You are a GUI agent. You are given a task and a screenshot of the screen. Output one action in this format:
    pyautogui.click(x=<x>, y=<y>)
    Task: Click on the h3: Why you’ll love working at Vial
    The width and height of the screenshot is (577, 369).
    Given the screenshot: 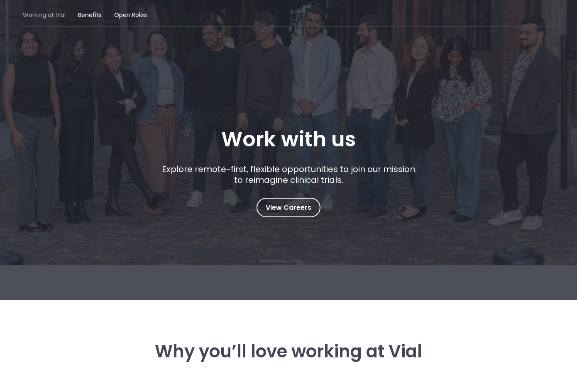 What is the action you would take?
    pyautogui.click(x=288, y=352)
    